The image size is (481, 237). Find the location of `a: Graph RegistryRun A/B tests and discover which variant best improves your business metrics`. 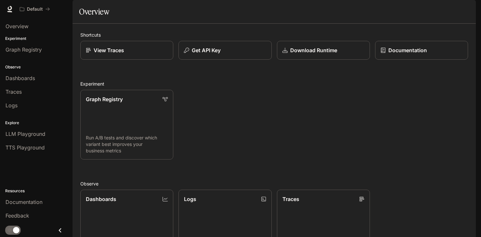

a: Graph RegistryRun A/B tests and discover which variant best improves your business metrics is located at coordinates (127, 124).